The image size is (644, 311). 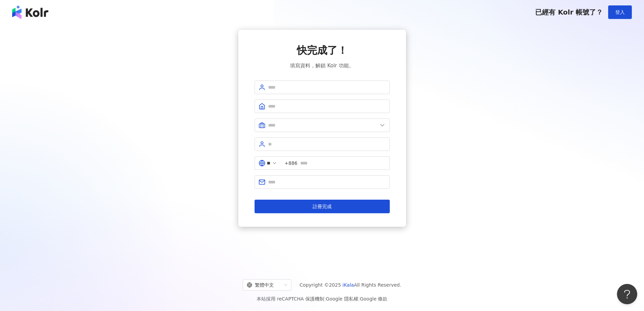 What do you see at coordinates (322, 206) in the screenshot?
I see `button: 註冊完成` at bounding box center [322, 206].